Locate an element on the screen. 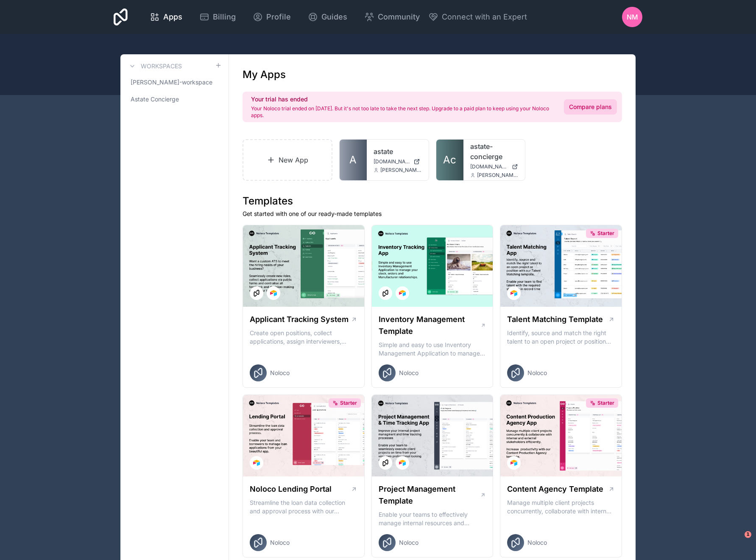 Image resolution: width=756 pixels, height=560 pixels. h1: Inventory Management Template is located at coordinates (430, 326).